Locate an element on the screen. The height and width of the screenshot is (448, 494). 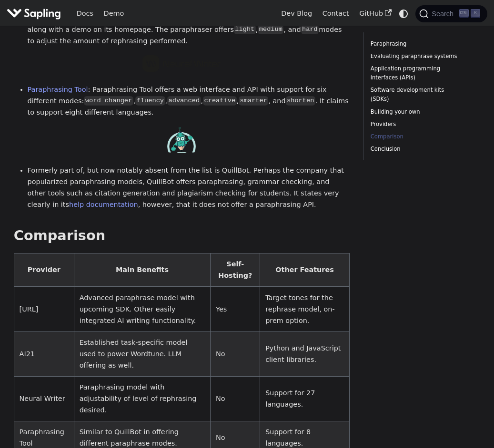
td: Target tones for the rephrase model, on-prem option. is located at coordinates (304, 309).